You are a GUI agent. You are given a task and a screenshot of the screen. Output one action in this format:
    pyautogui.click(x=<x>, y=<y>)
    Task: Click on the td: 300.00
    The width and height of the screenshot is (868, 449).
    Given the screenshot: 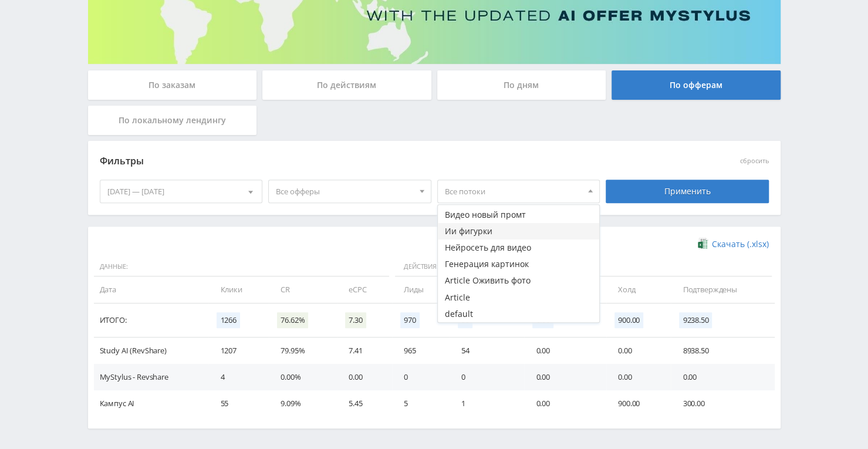 What is the action you would take?
    pyautogui.click(x=723, y=403)
    